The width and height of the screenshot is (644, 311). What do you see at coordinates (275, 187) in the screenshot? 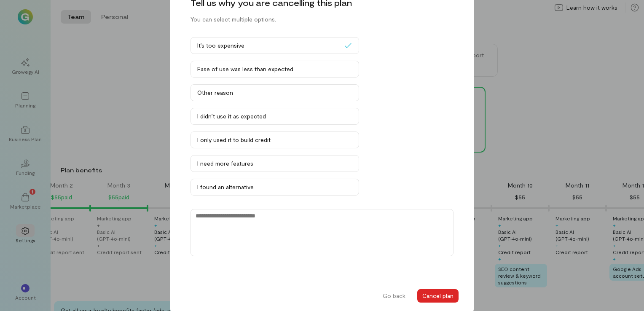
I see `button: I found an alternative` at bounding box center [275, 187].